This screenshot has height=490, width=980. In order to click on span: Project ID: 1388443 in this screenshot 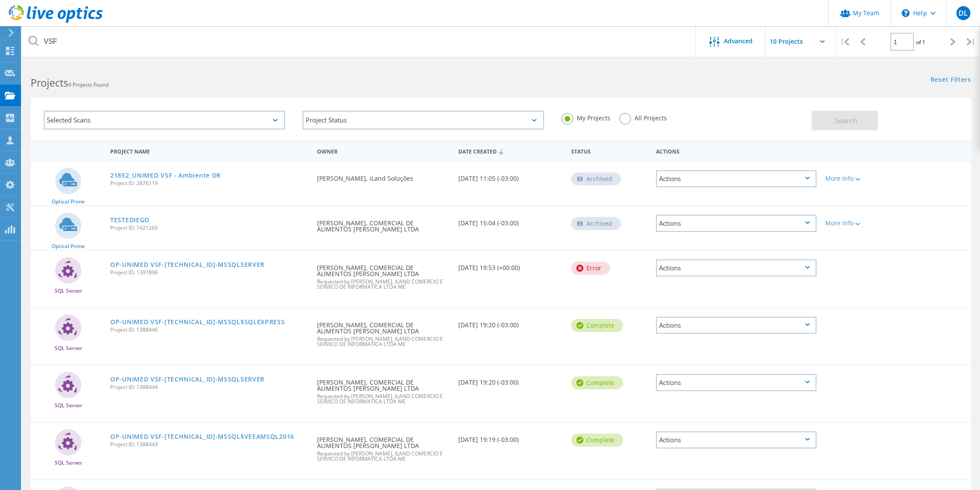, I will do `click(209, 445)`.